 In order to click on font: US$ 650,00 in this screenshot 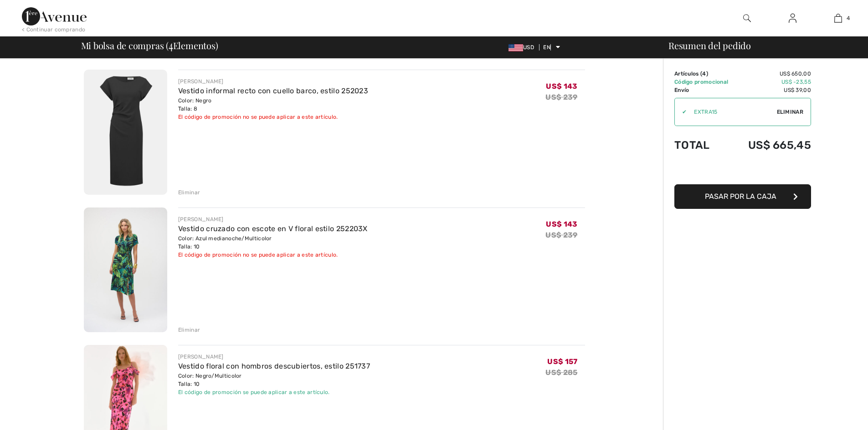, I will do `click(795, 74)`.